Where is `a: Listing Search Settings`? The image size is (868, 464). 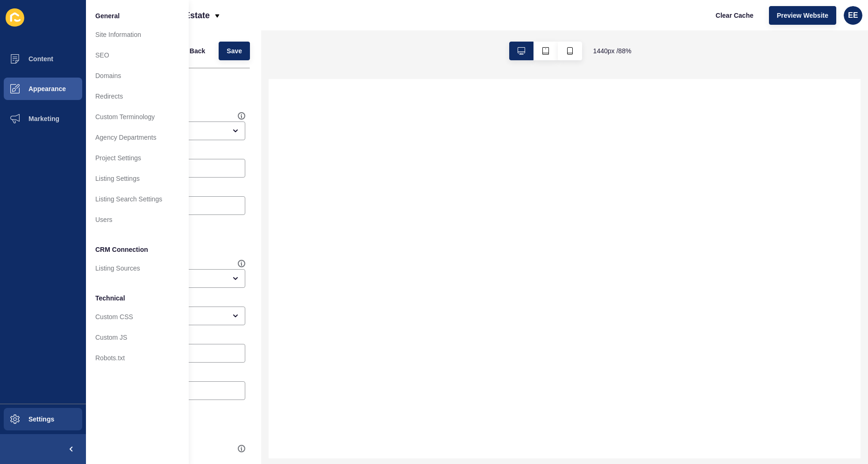
a: Listing Search Settings is located at coordinates (138, 199).